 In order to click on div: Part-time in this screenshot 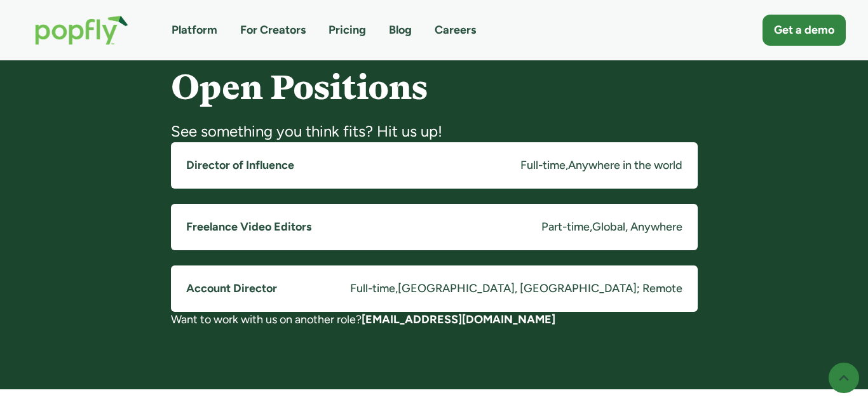, I will do `click(565, 227)`.